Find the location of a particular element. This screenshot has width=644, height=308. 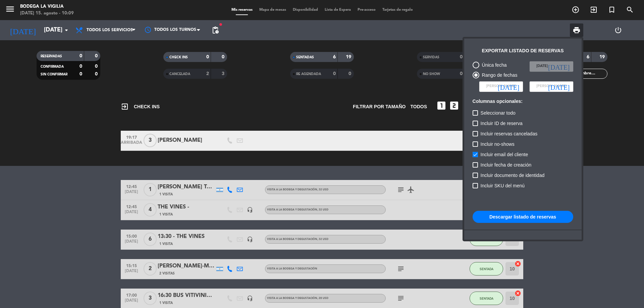

span: pending_actions is located at coordinates (215, 30).